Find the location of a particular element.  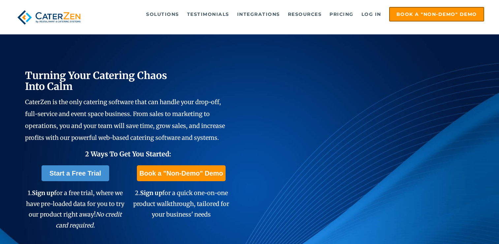

a: Resources is located at coordinates (305, 14).